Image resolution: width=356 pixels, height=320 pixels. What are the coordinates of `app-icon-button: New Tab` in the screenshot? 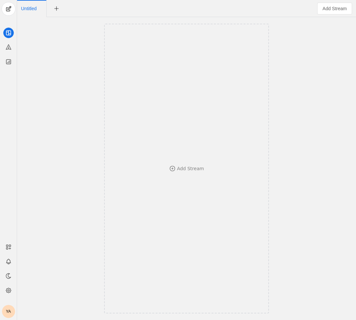 It's located at (56, 8).